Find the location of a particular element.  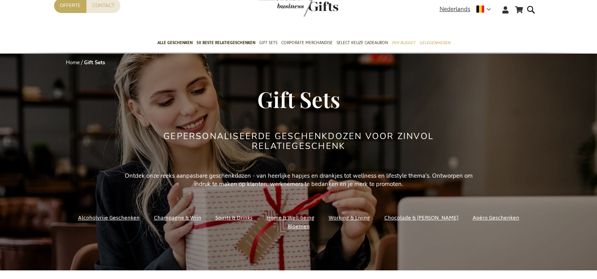

span: Select Keuze Cadeaubon is located at coordinates (362, 43).